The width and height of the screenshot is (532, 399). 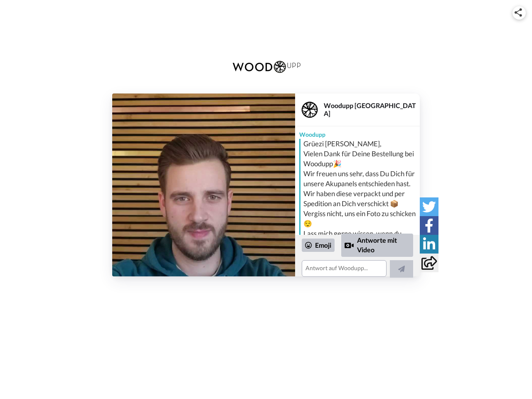 What do you see at coordinates (309, 110) in the screenshot?
I see `img: Profile Image` at bounding box center [309, 110].